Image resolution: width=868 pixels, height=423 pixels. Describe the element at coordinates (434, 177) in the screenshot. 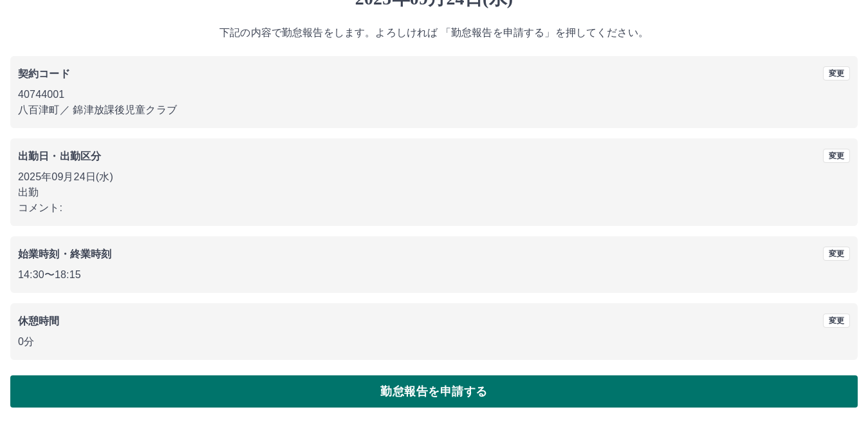

I see `p: 2025年09月24日(水)` at that location.